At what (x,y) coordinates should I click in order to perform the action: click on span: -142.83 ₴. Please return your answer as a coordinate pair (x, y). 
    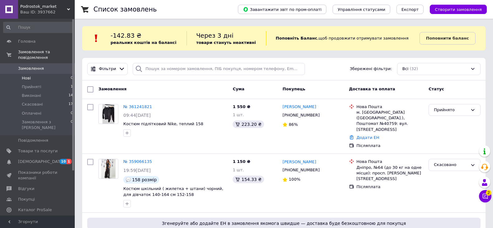
    Looking at the image, I should click on (126, 35).